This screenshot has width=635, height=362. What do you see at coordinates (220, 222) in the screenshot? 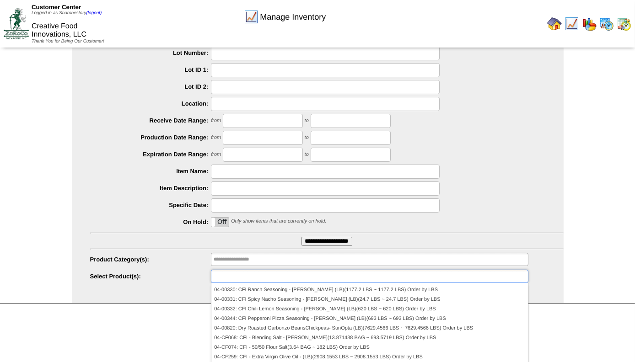
I see `label: Off` at bounding box center [220, 222].